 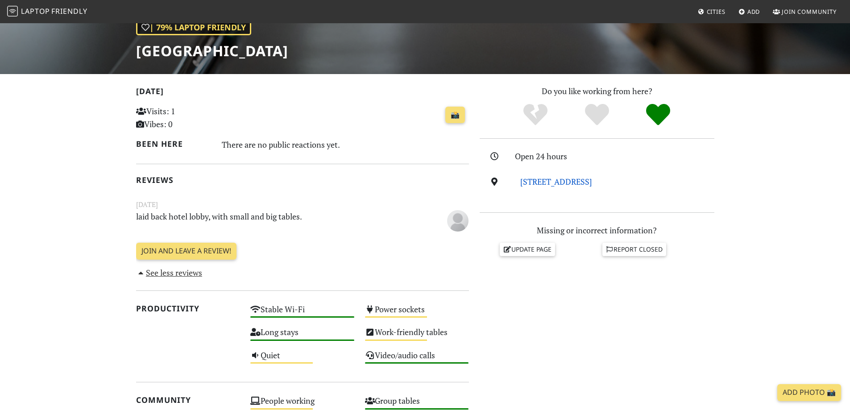 I want to click on div: There are no public reactions yet., so click(x=345, y=145).